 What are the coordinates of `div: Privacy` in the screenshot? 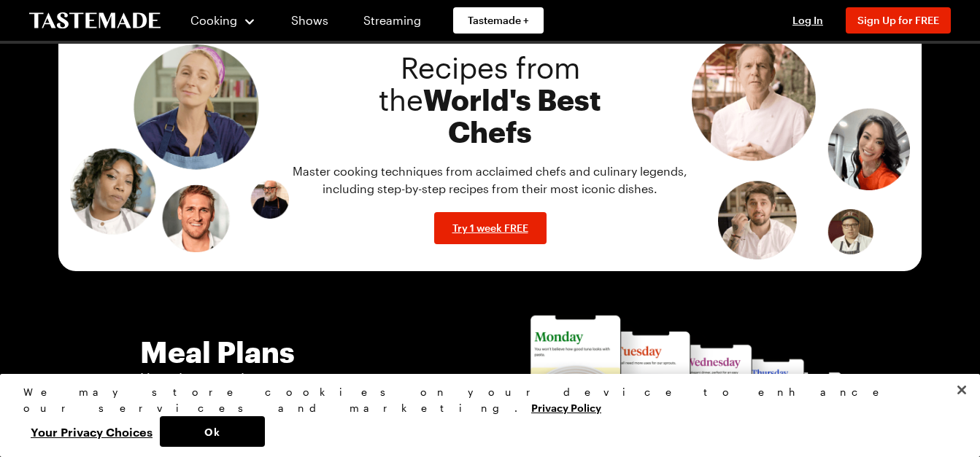 It's located at (484, 416).